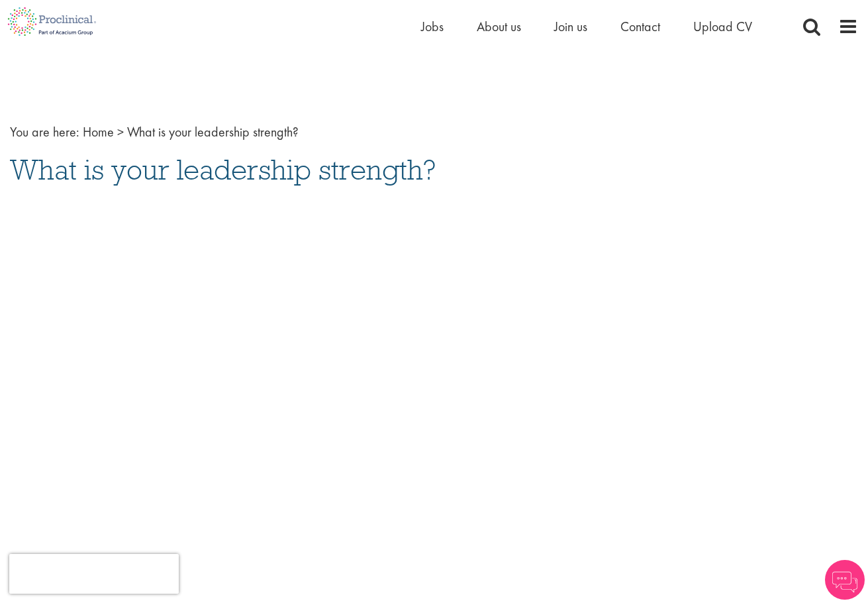 This screenshot has height=603, width=868. I want to click on span: Join us, so click(571, 26).